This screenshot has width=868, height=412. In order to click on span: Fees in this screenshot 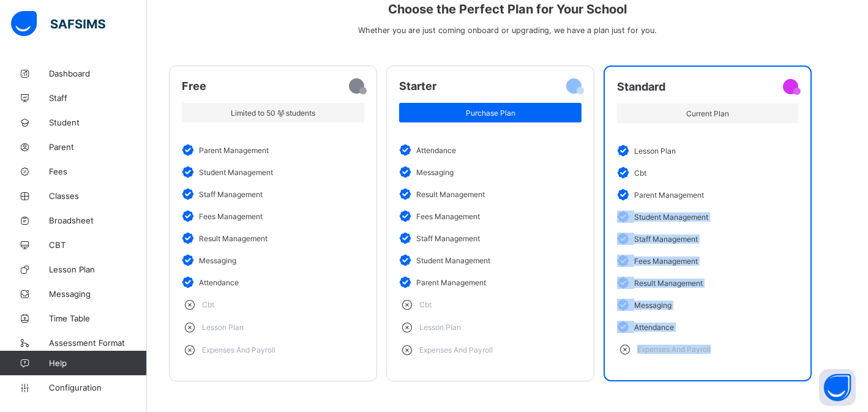, I will do `click(98, 171)`.